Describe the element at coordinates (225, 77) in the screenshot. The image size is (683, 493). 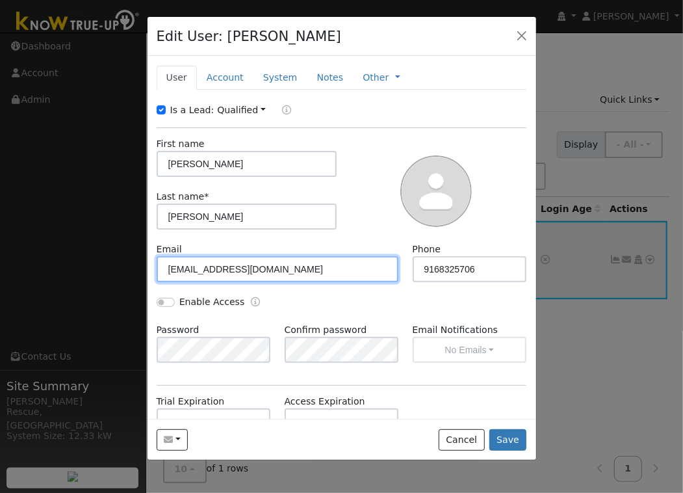
I see `a: Account` at that location.